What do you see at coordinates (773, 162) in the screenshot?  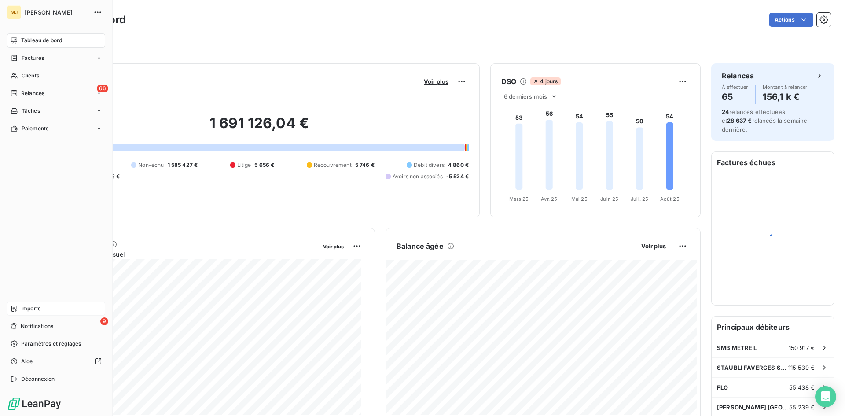 I see `h6: Factures échues` at bounding box center [773, 162].